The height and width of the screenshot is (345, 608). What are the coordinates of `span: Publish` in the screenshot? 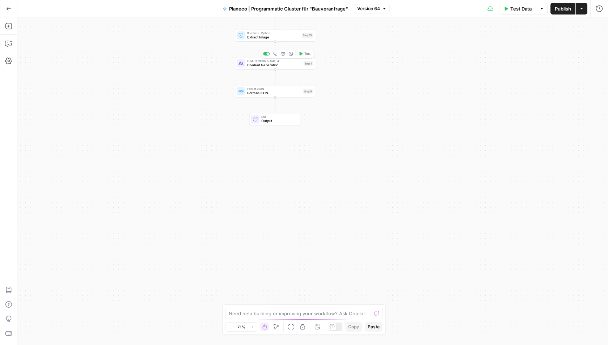 It's located at (563, 9).